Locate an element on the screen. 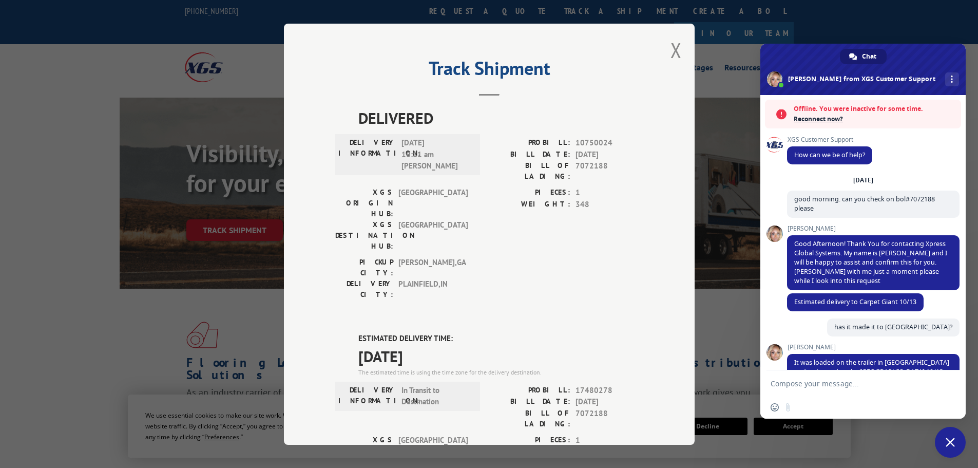  span: In Transit to Destination is located at coordinates (436, 396).